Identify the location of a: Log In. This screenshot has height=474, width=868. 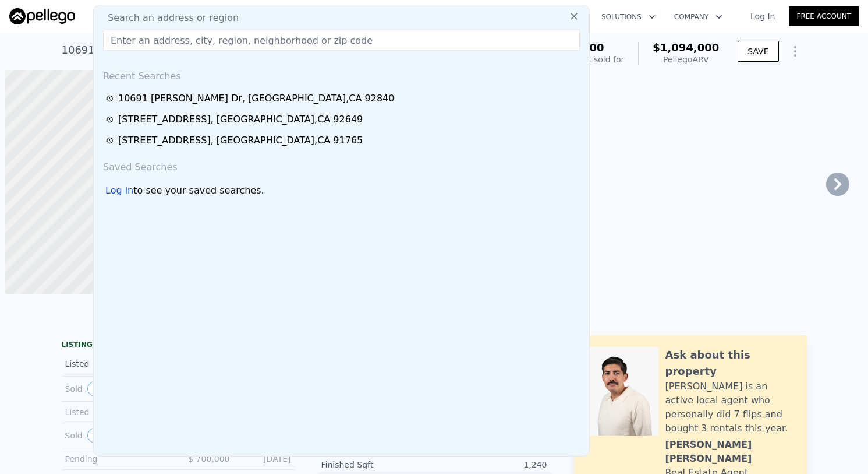
(763, 16).